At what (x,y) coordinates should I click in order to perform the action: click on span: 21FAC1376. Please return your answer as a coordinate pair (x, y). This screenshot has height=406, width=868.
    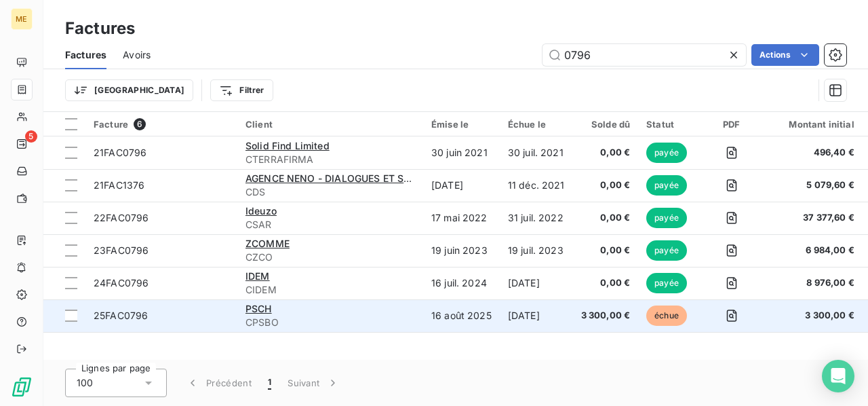
    Looking at the image, I should click on (118, 185).